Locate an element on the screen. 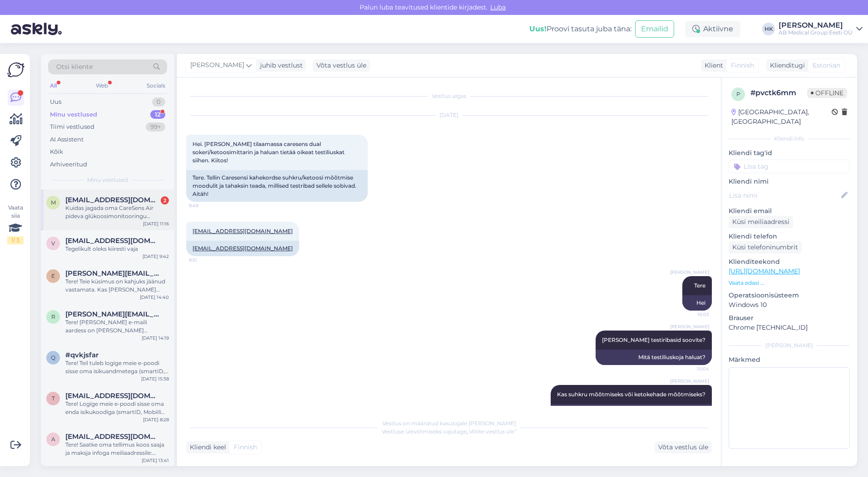 The width and height of the screenshot is (868, 477). div: AI Assistent is located at coordinates (67, 140).